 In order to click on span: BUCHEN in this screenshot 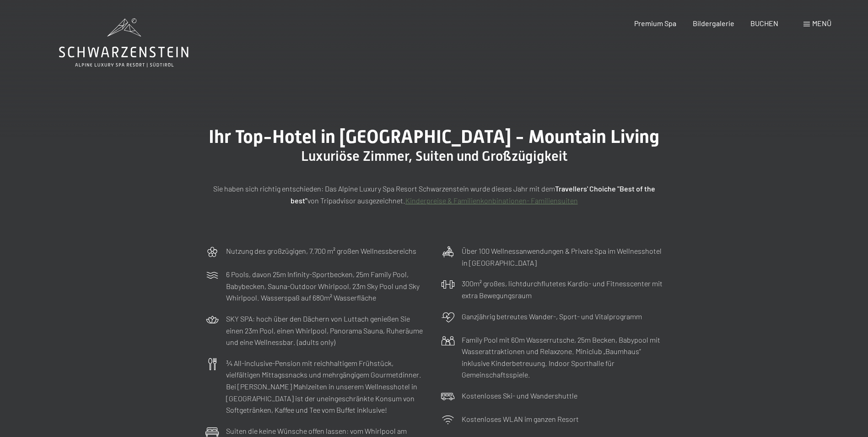, I will do `click(764, 23)`.